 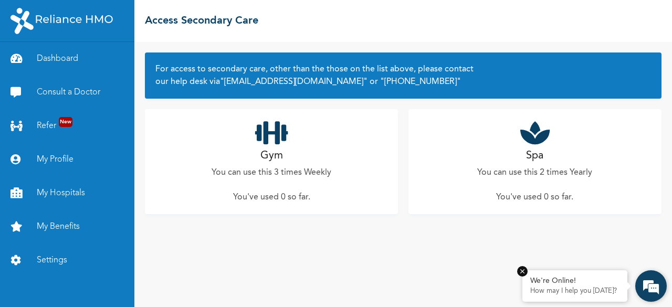 I want to click on img: RelianceHMO's Logo, so click(x=61, y=21).